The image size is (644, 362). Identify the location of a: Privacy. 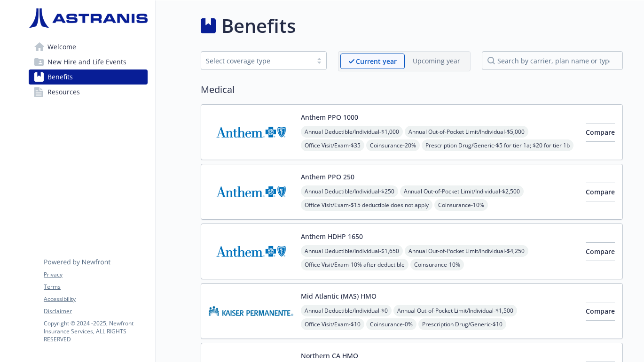
(96, 275).